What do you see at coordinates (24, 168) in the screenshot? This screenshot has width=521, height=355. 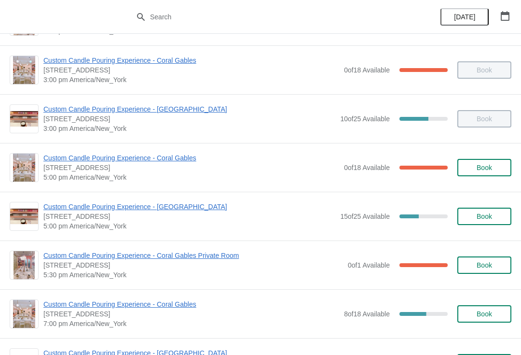 I see `img: Custom Candle Pouring Experience - Coral Gables | 154 Giralda Avenue, Coral Gables, FL, USA | 5:0...` at bounding box center [24, 168].